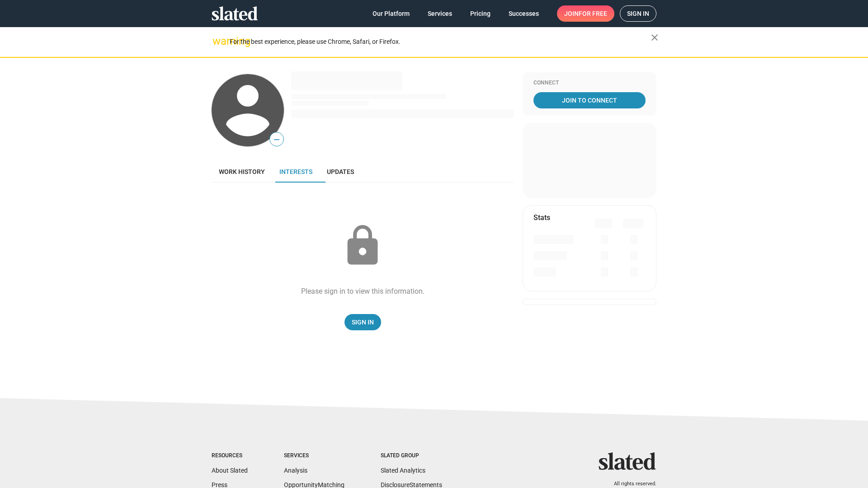 The width and height of the screenshot is (868, 488). I want to click on div: Resources, so click(230, 456).